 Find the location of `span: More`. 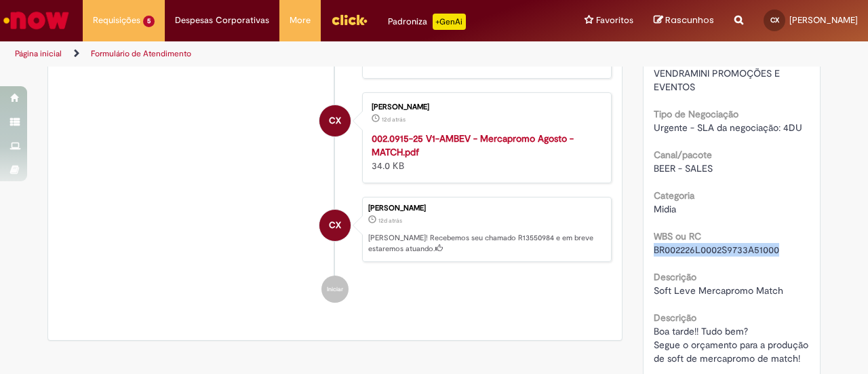

span: More is located at coordinates (300, 20).